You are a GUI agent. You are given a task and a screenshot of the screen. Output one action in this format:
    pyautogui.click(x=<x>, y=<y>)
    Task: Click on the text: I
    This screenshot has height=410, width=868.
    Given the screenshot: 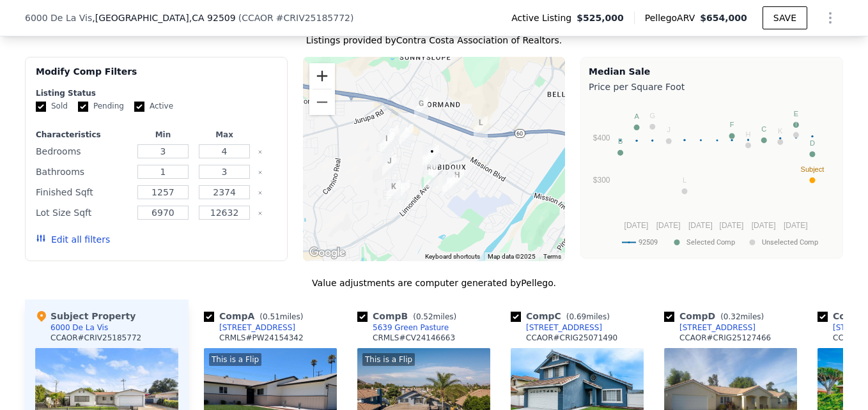 What is the action you would take?
    pyautogui.click(x=796, y=124)
    